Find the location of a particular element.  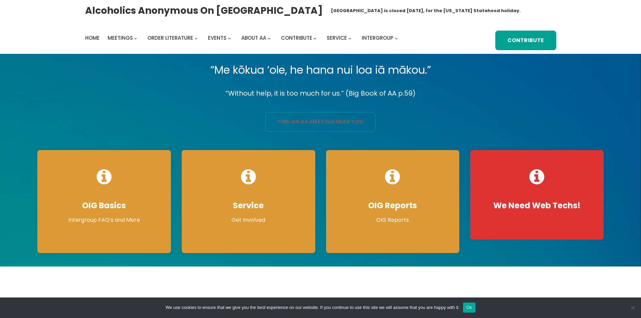

button: Meetings submenu is located at coordinates (135, 38).